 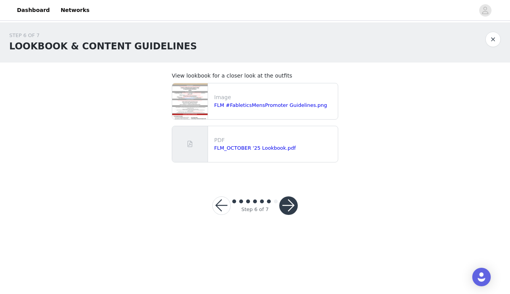 What do you see at coordinates (255, 76) in the screenshot?
I see `h4: View lookbook for a closer look at the outfits` at bounding box center [255, 76].